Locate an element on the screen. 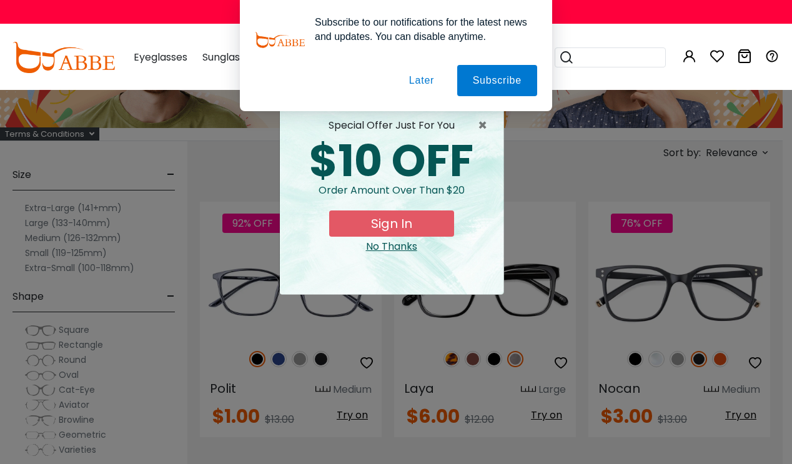  div: Close is located at coordinates (392, 247).